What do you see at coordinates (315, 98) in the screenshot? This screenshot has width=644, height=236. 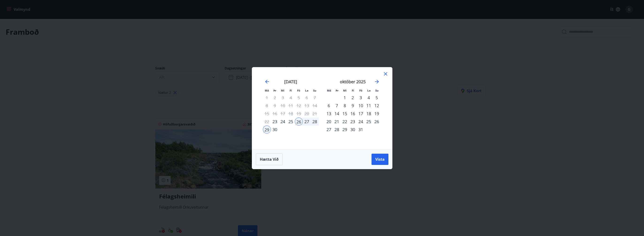 I see `td: Not available. sunnudagur, 7. september 2025` at bounding box center [315, 98].